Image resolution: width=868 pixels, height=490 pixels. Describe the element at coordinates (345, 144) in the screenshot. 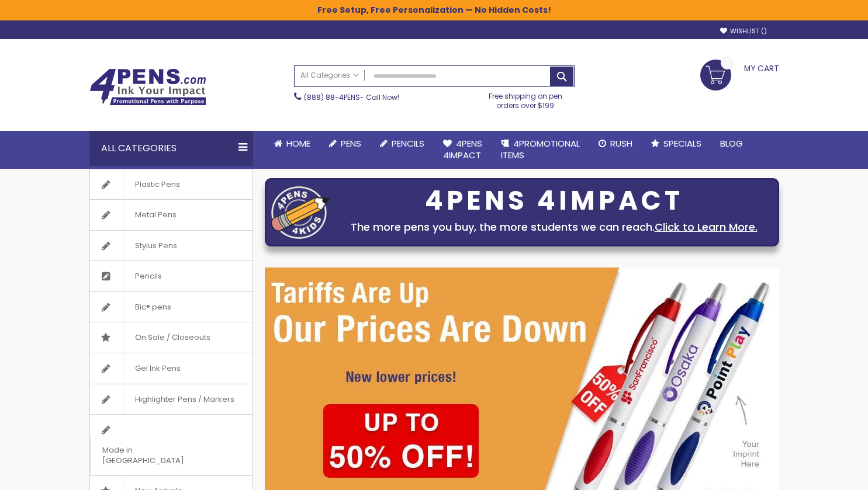

I see `a: Pens` at that location.